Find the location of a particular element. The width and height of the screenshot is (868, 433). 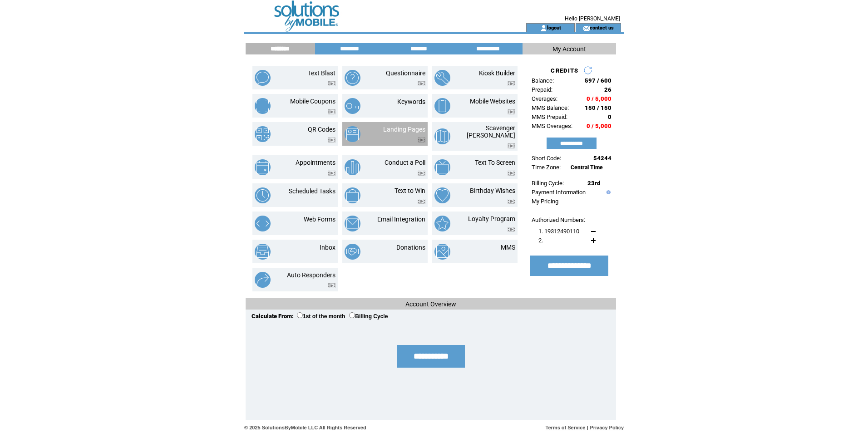

img: loyalty-program.png is located at coordinates (442, 223).